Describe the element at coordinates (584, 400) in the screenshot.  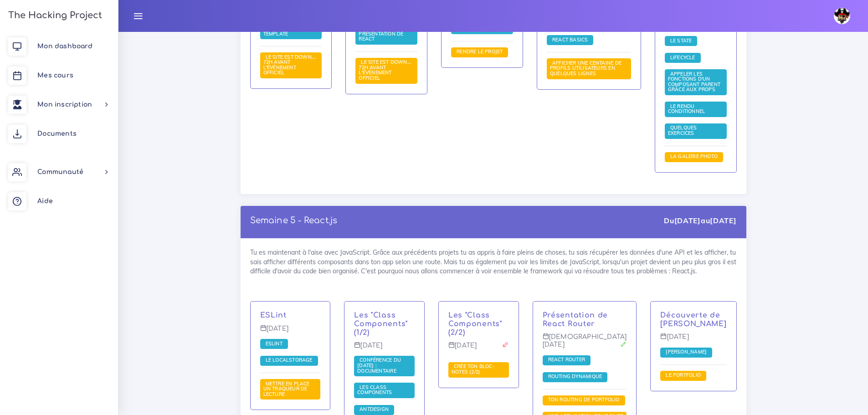
I see `span: Ton routing de portfolio` at that location.